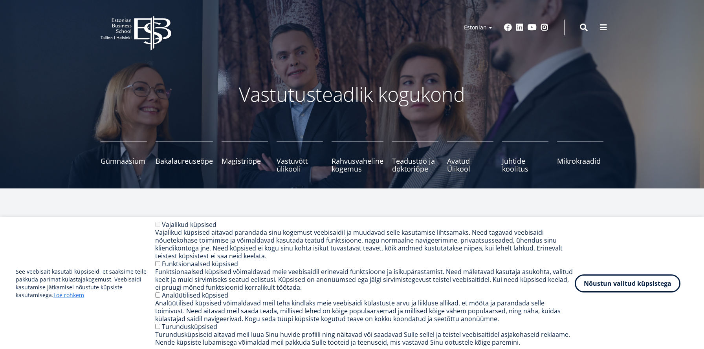  I want to click on a: Magistriõpe, so click(245, 157).